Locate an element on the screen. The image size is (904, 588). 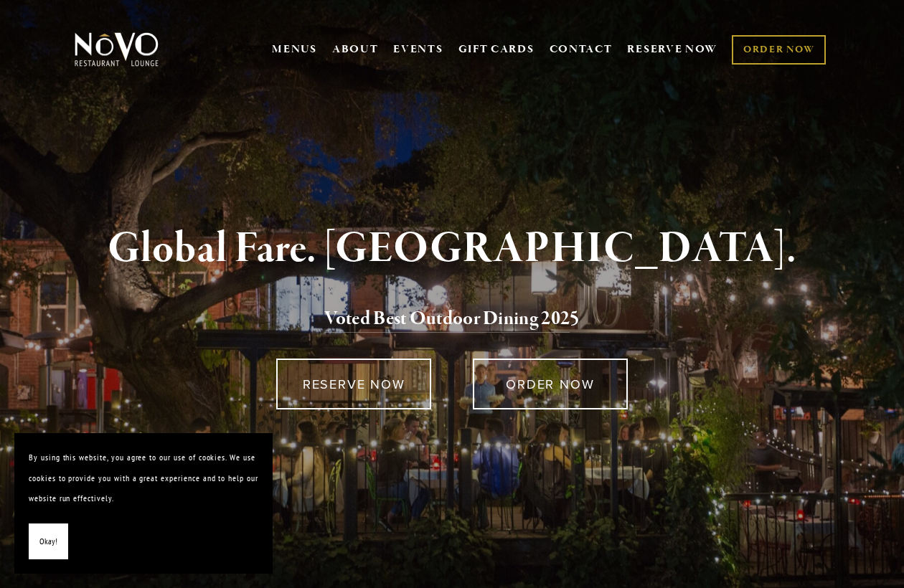
a: CONTACT is located at coordinates (581, 50).